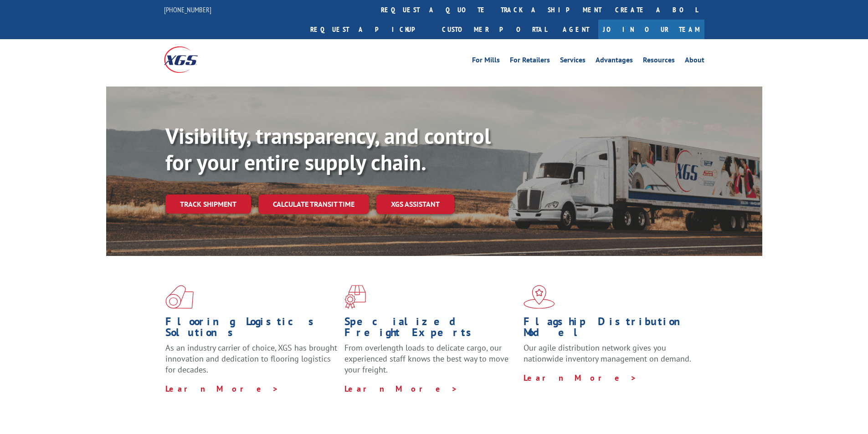 This screenshot has height=434, width=868. I want to click on a: Agent, so click(576, 29).